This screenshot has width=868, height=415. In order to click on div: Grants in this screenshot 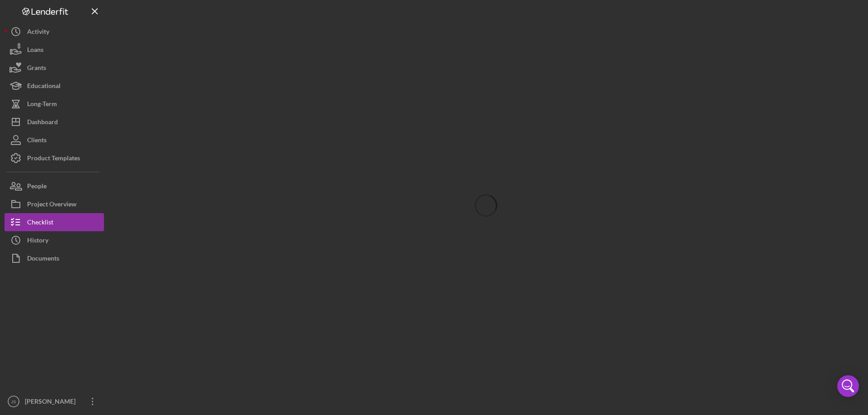, I will do `click(36, 69)`.